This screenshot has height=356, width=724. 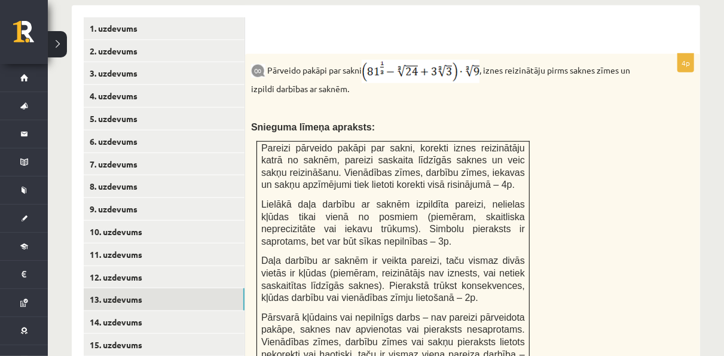 What do you see at coordinates (443, 77) in the screenshot?
I see `p: Pārveido pakāpi par sakni , iznes reizinātāju pirms saknes zīmes un izpildi darbības ar saknēm.` at bounding box center [443, 77].